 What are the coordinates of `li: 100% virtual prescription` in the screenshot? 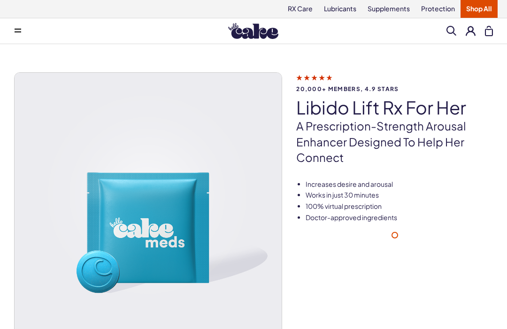 It's located at (399, 207).